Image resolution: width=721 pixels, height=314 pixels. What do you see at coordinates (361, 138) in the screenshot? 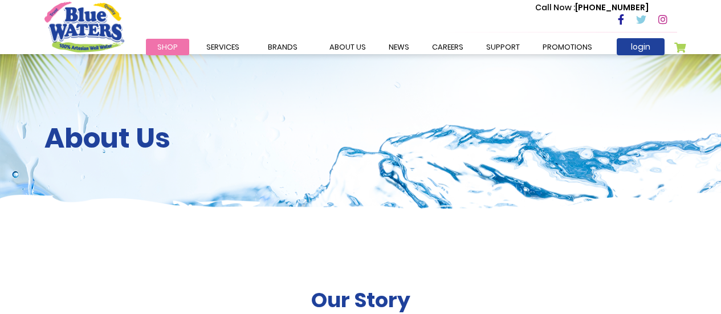
I see `h2: About Us` at bounding box center [361, 138].